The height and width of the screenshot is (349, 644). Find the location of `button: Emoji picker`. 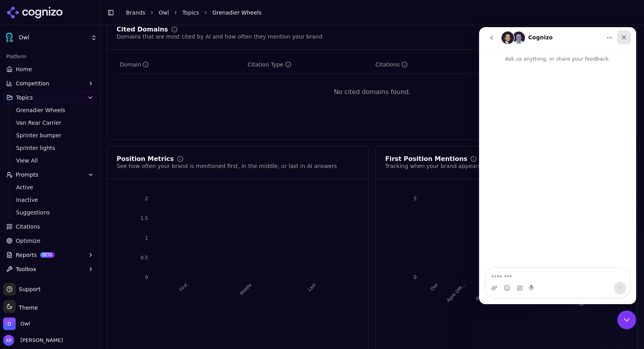

button: Emoji picker is located at coordinates (28, 261).